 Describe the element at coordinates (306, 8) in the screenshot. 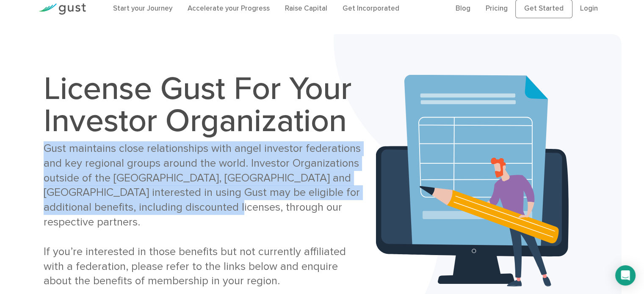

I see `a: Raise Capital` at that location.